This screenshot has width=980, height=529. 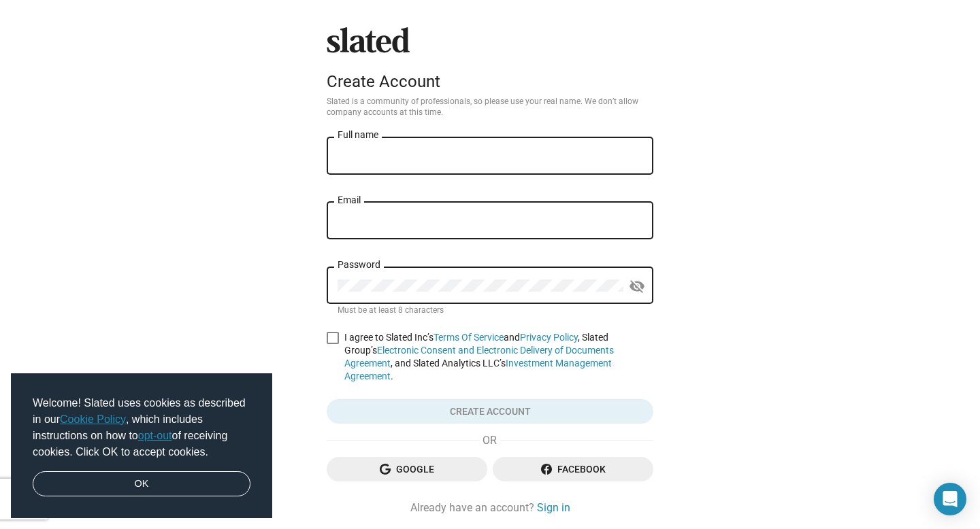 I want to click on span: Welcome! Slated uses cookies as described in our , which includes instructions on how to of recei..., so click(x=142, y=428).